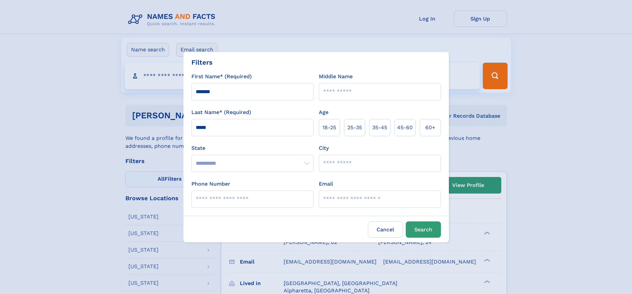 The width and height of the screenshot is (632, 294). What do you see at coordinates (380, 128) in the screenshot?
I see `span: 35‑45` at bounding box center [380, 128].